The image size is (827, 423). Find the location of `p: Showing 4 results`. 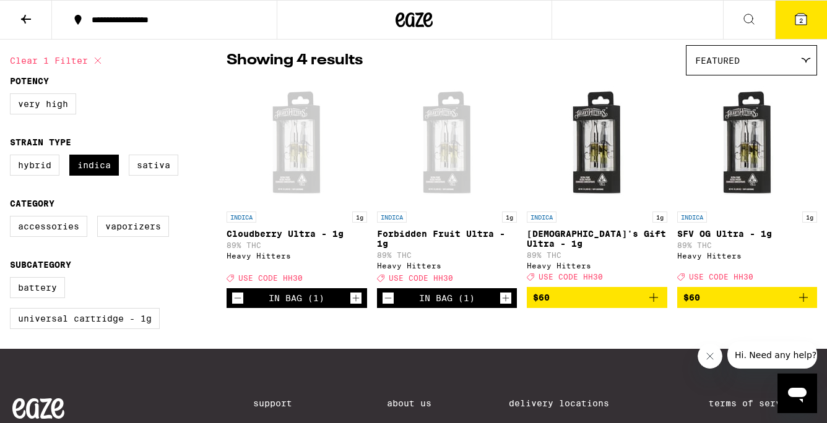

p: Showing 4 results is located at coordinates (295, 61).